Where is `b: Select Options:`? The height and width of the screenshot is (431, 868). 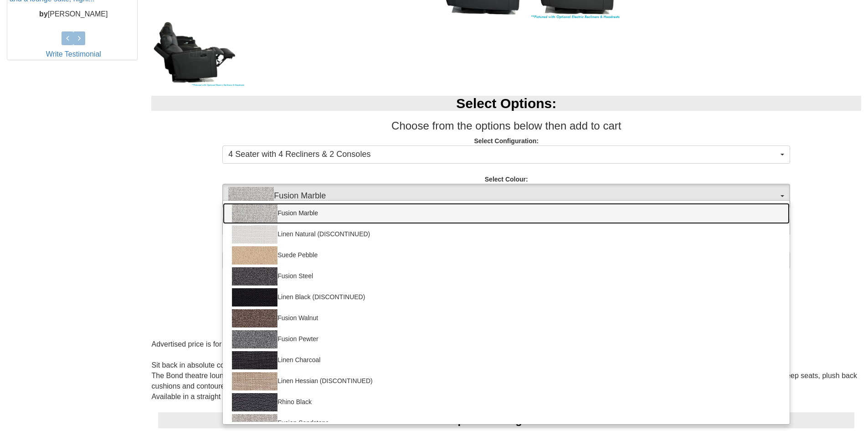
b: Select Options: is located at coordinates (506, 103).